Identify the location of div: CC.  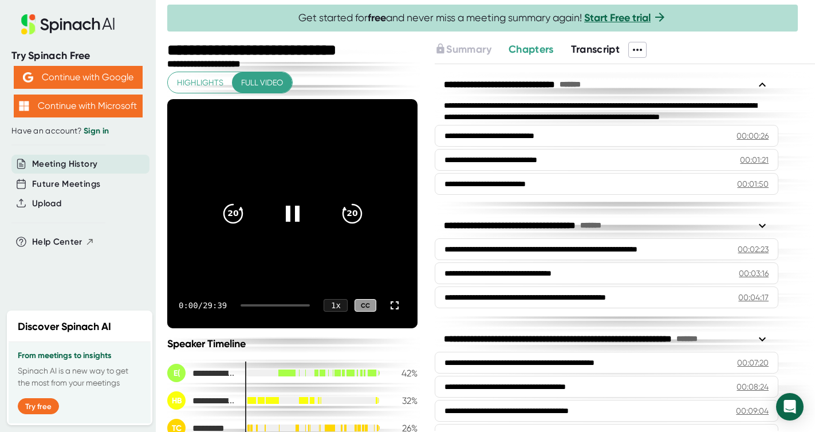
(366, 305).